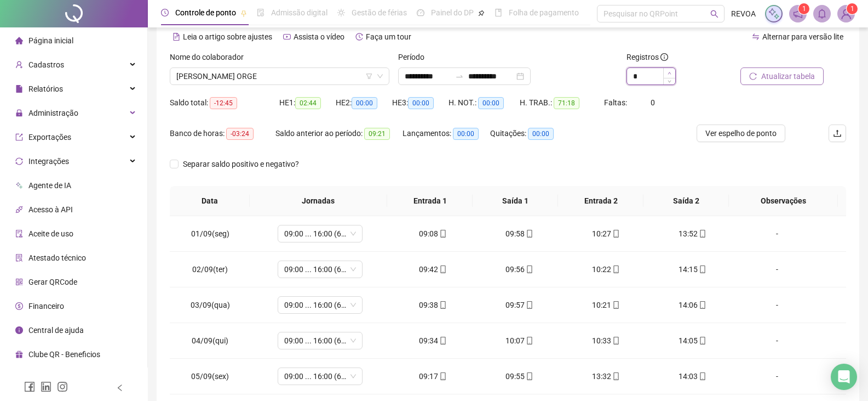 This screenshot has height=401, width=868. Describe the element at coordinates (693, 269) in the screenshot. I see `div: 14:15` at that location.